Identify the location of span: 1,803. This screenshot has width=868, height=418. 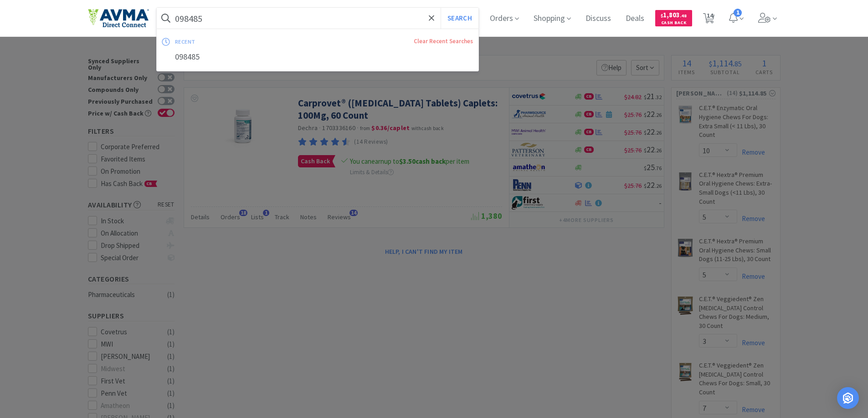
(673, 15).